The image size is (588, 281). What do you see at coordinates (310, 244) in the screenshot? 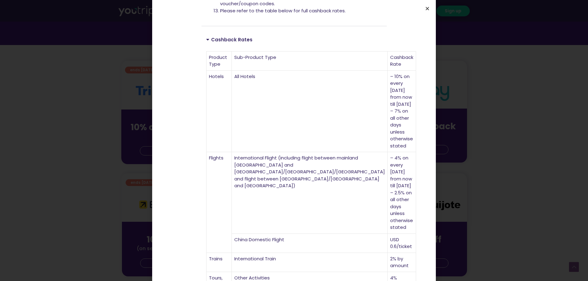
I see `td: China Domestic Flight` at bounding box center [310, 244].